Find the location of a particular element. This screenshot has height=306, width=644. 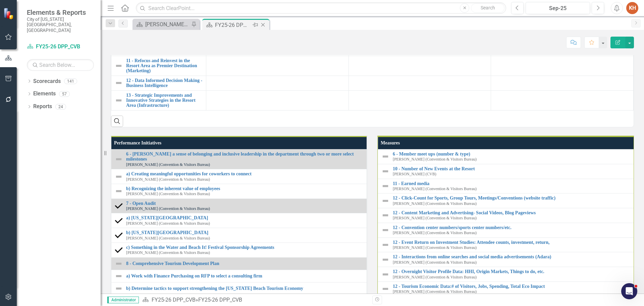

span: Search is located at coordinates (488, 8).